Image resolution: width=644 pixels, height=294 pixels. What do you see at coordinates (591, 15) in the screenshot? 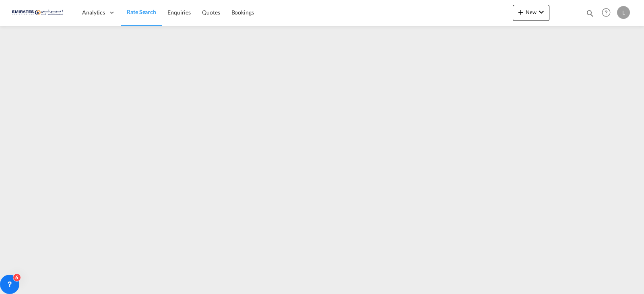
I see `div: icon-magnify` at bounding box center [591, 15].